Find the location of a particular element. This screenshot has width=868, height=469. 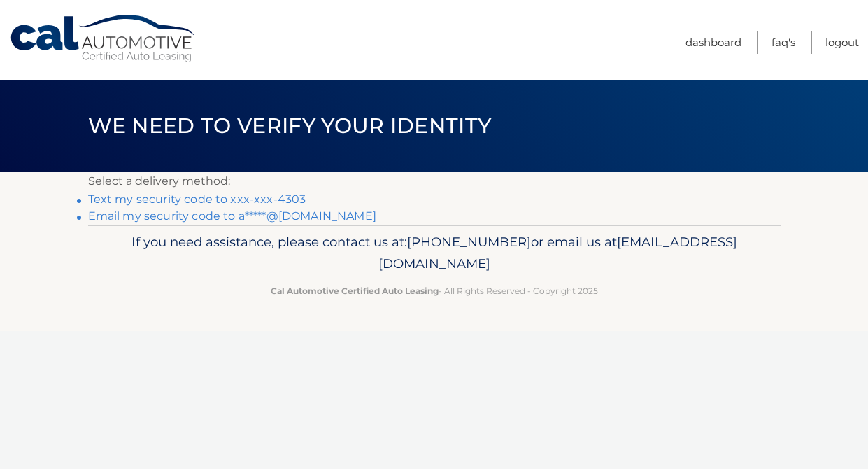

p: - All Rights Reserved - Copyright 2025 is located at coordinates (434, 291).